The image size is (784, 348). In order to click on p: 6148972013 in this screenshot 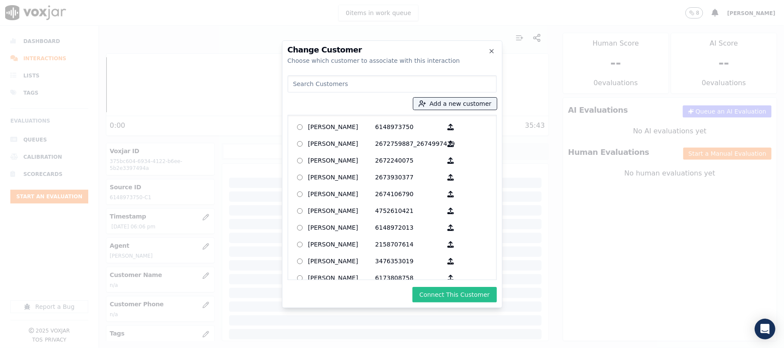, I will do `click(409, 228)`.